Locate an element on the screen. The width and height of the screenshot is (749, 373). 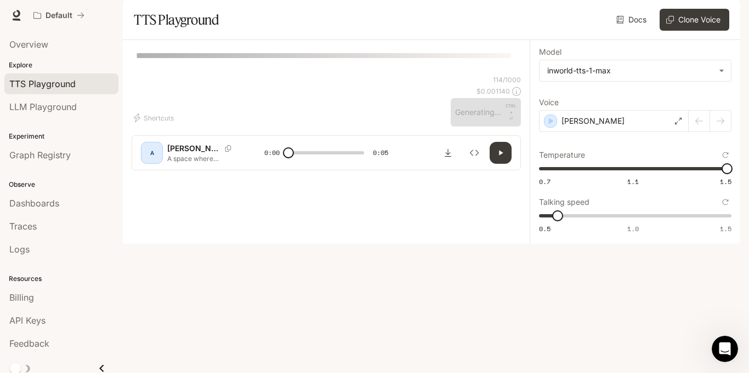
p: Voice is located at coordinates (549, 102).